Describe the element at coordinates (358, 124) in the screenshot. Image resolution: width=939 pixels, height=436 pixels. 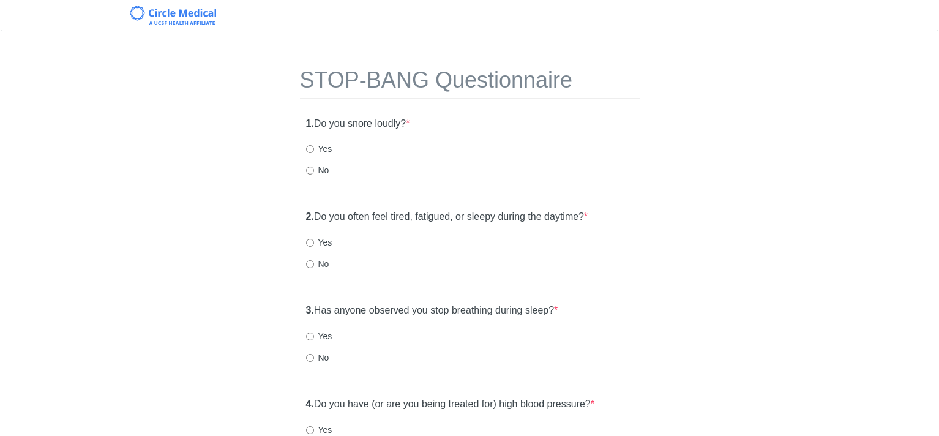
I see `label: Do you snore loudly?` at that location.